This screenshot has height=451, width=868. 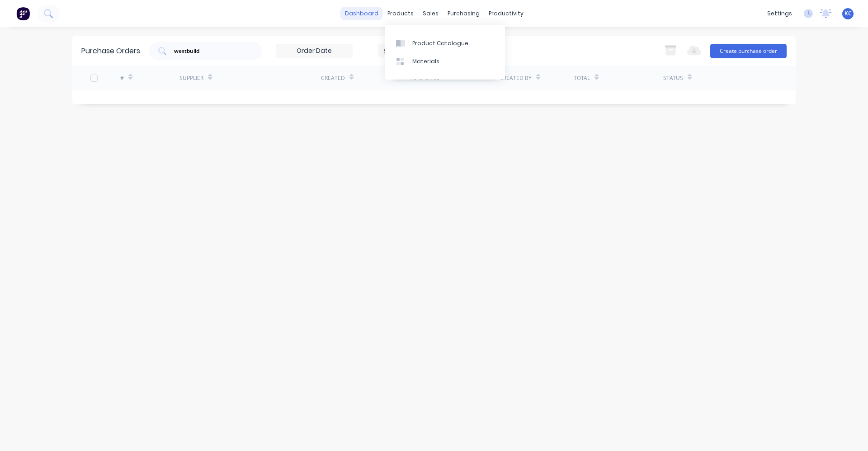 I want to click on a: Product Catalogue, so click(x=445, y=43).